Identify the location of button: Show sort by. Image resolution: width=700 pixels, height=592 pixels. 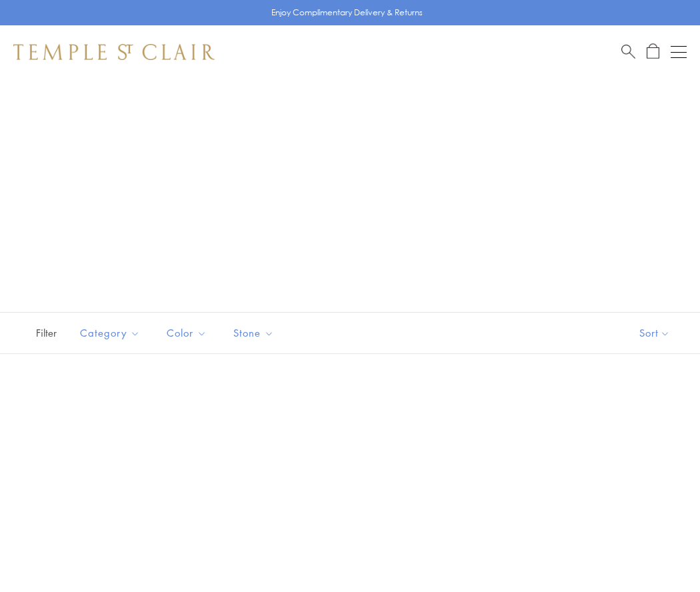
(655, 333).